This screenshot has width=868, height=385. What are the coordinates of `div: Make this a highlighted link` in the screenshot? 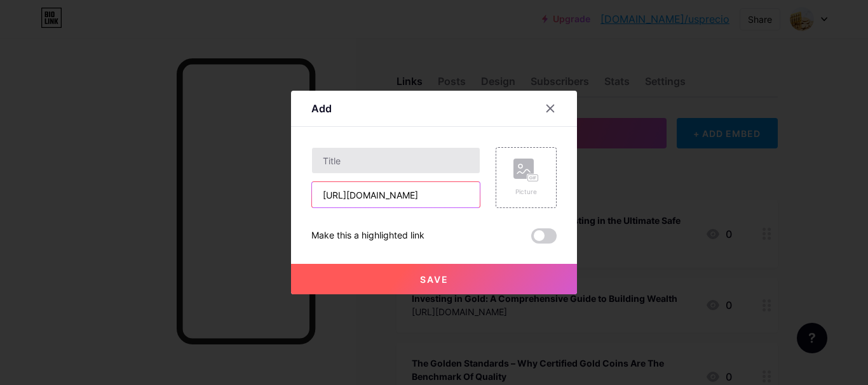 It's located at (368, 237).